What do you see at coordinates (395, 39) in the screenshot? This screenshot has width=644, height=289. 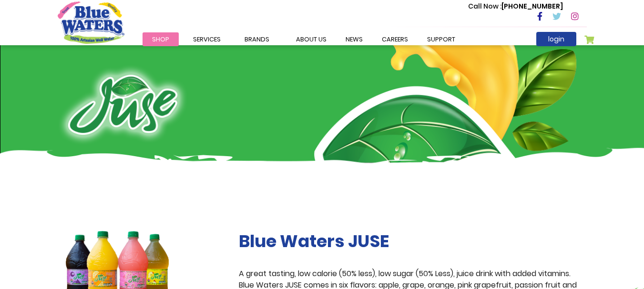 I see `a: careers` at bounding box center [395, 39].